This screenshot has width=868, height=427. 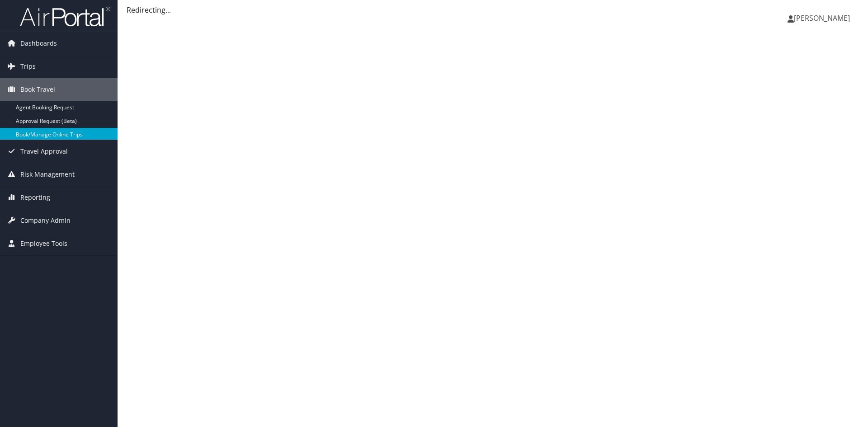 What do you see at coordinates (28, 66) in the screenshot?
I see `span: Trips` at bounding box center [28, 66].